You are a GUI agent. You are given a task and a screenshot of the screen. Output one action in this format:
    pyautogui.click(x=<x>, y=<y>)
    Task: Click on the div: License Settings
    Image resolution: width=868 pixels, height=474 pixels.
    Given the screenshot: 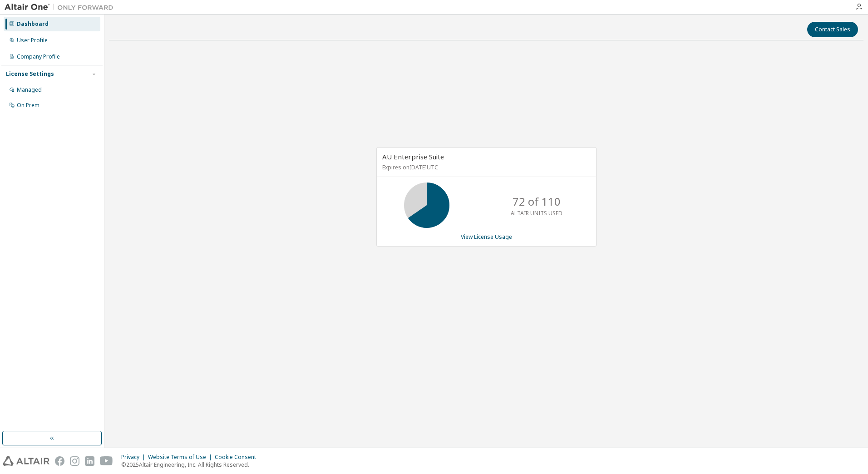 What is the action you would take?
    pyautogui.click(x=30, y=74)
    